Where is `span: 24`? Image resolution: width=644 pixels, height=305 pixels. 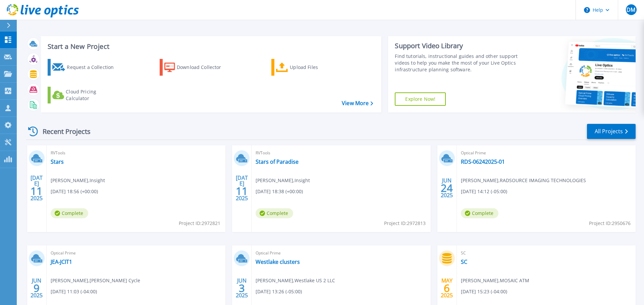
span: 24 is located at coordinates (447, 188).